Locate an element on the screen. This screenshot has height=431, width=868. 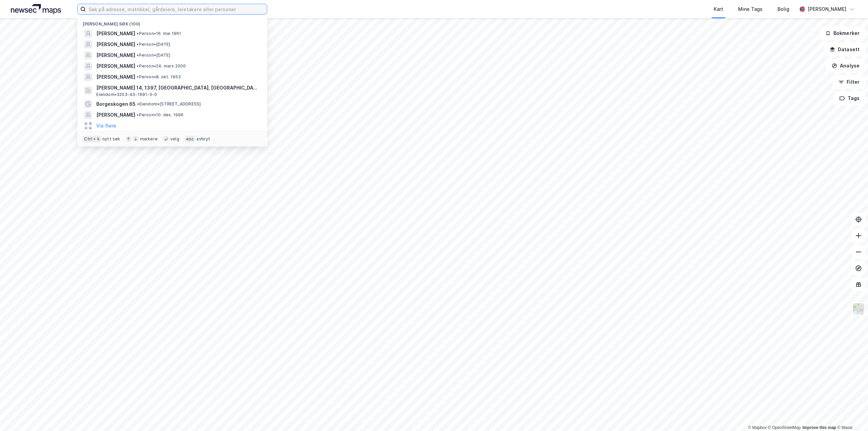
button: Vis flere is located at coordinates (106, 126).